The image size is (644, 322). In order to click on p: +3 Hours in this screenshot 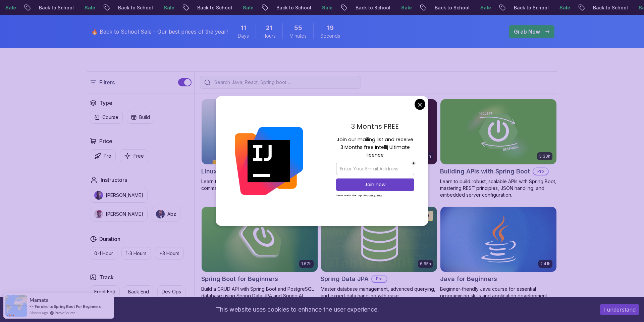, I will do `click(170, 253)`.